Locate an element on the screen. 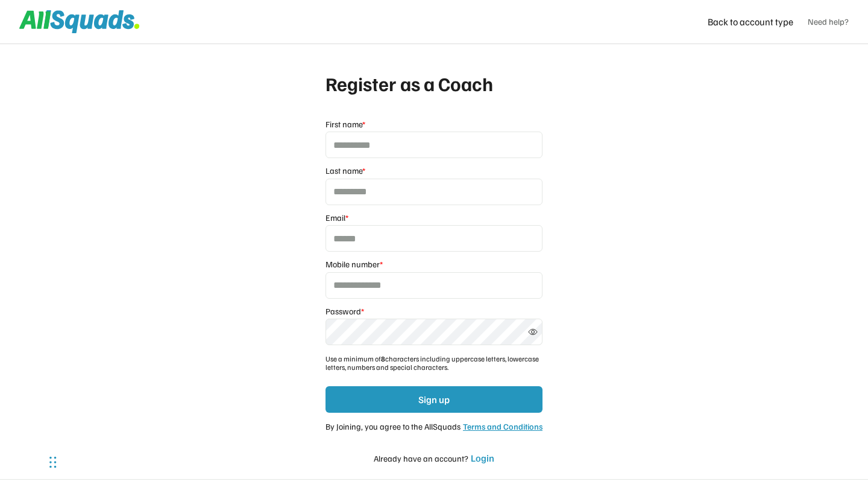 Image resolution: width=868 pixels, height=490 pixels. div: Already have an account? is located at coordinates (421, 458).